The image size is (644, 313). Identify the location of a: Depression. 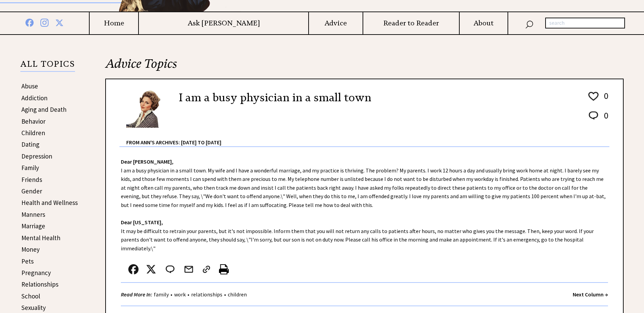
(37, 156).